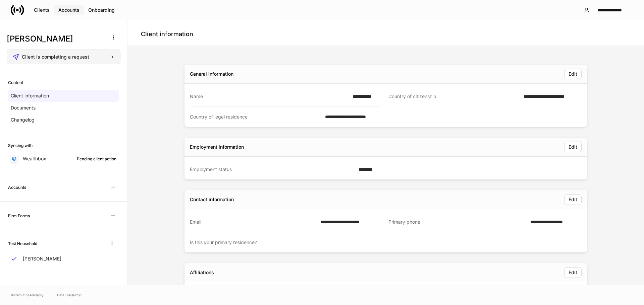  I want to click on a: Data Disclaimer, so click(70, 295).